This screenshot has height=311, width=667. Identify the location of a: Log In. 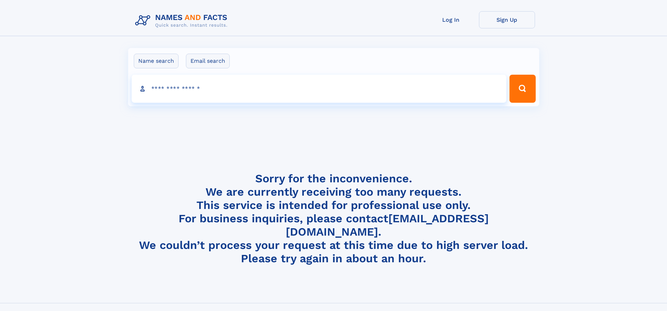
(451, 20).